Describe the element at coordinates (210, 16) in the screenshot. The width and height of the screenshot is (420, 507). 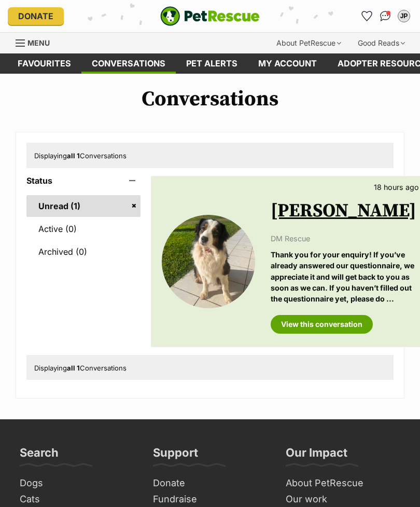
I see `img: logo-e224e6f780fb5917bec1dbf3a21bbac754714ae5b6737aabdf751b685950b380.svg` at that location.